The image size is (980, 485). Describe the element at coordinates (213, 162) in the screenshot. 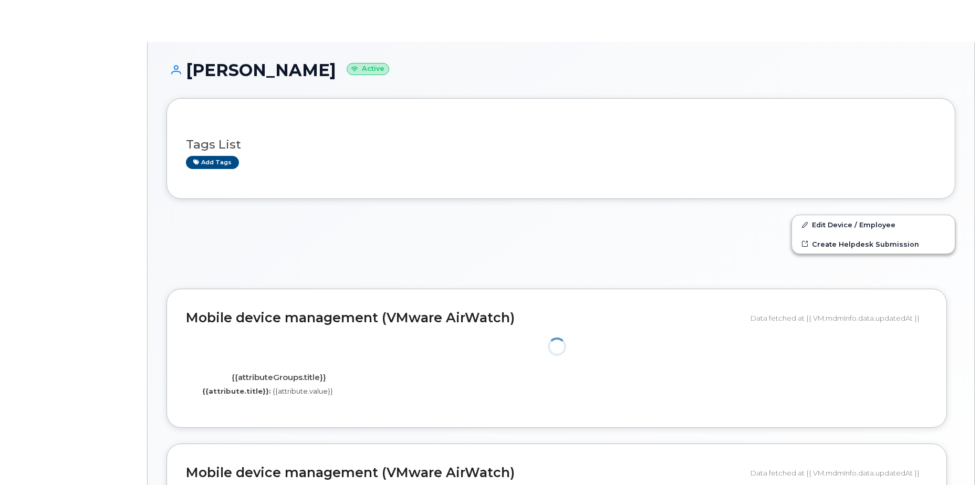

I see `a: Add tags` at that location.